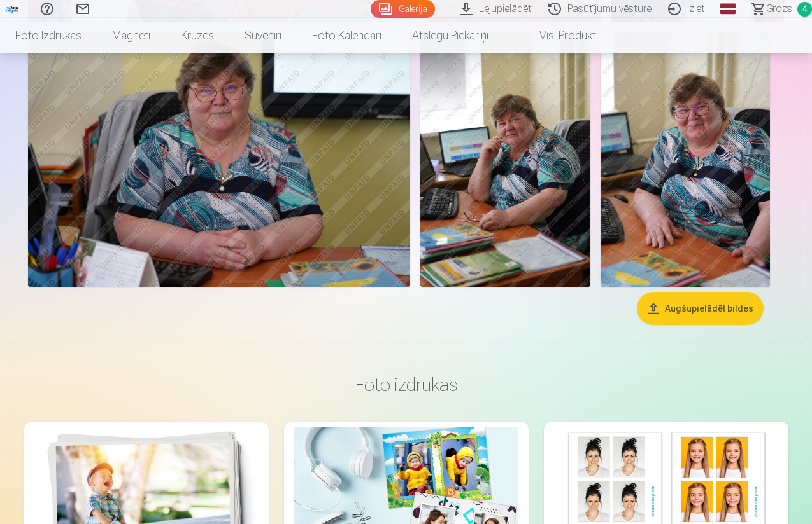 The width and height of the screenshot is (812, 524). Describe the element at coordinates (12, 9) in the screenshot. I see `img: /fa1` at that location.